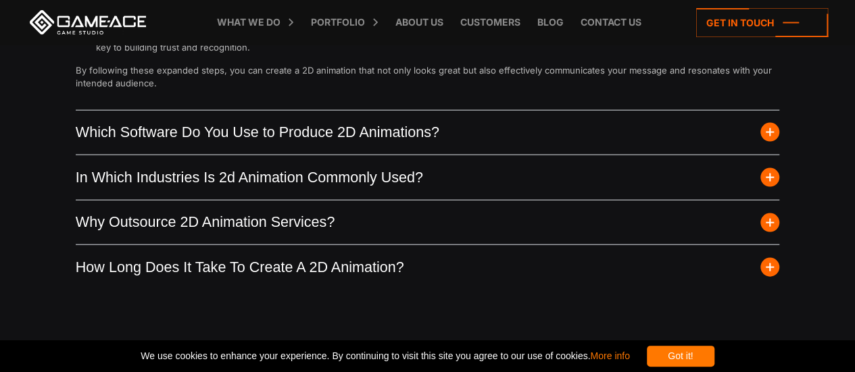 The width and height of the screenshot is (855, 372). I want to click on a: Get in touch, so click(761, 22).